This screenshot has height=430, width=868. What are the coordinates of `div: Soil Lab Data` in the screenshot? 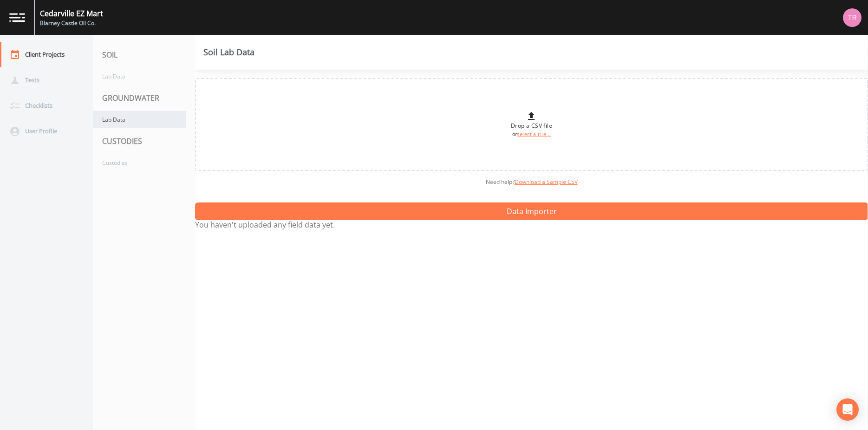 It's located at (229, 52).